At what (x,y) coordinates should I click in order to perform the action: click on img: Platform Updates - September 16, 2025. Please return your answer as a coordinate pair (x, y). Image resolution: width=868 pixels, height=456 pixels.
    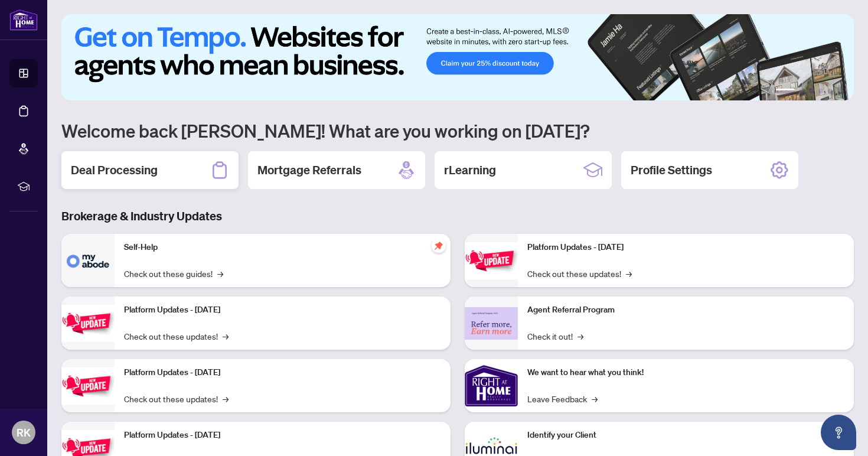
    Looking at the image, I should click on (88, 323).